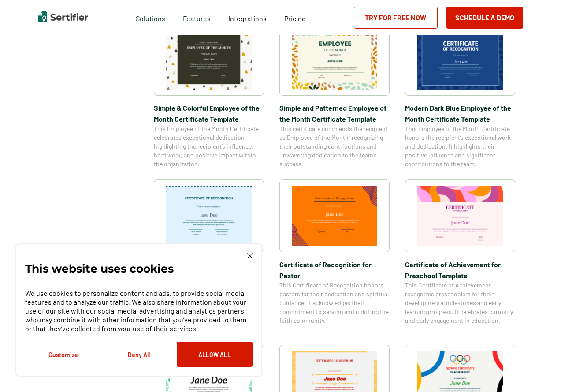 Image resolution: width=561 pixels, height=392 pixels. I want to click on img: Certificate of Recognition for Teachers Template, so click(209, 215).